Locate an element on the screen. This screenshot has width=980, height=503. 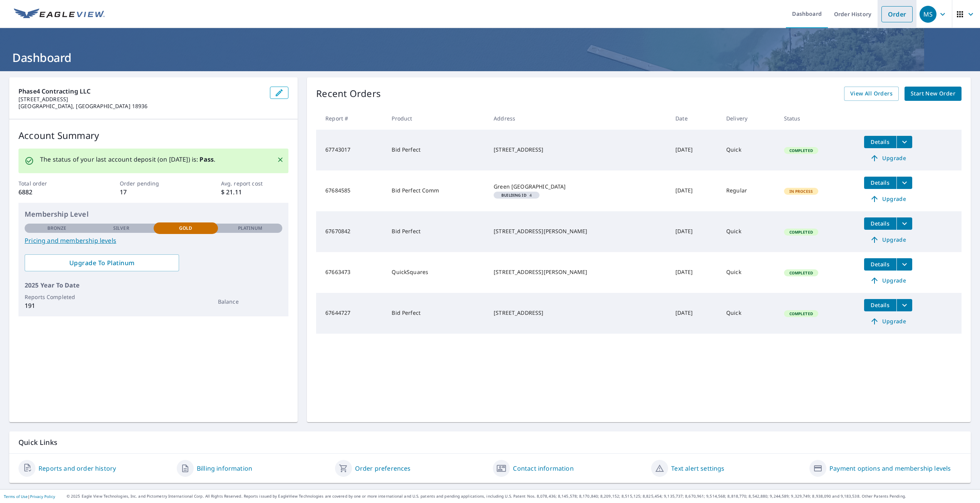
p: Phase4 Contracting LLC is located at coordinates (141, 91).